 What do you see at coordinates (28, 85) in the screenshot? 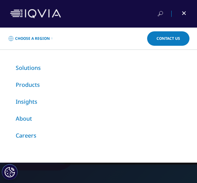
I see `a: Products` at bounding box center [28, 85].